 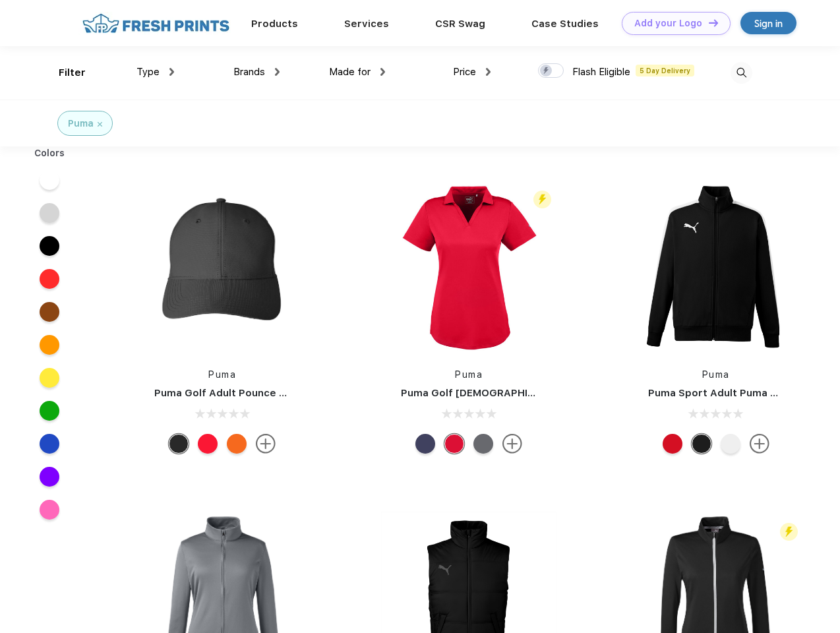 I want to click on span: Type, so click(x=148, y=72).